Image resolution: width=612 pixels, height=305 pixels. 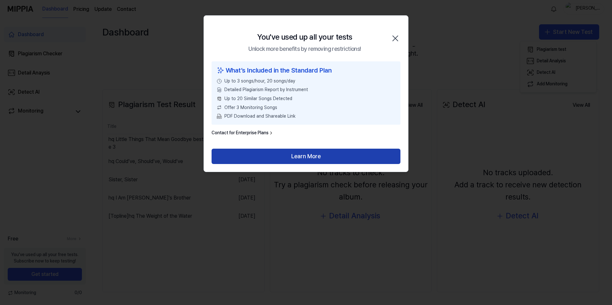 What do you see at coordinates (305, 37) in the screenshot?
I see `div: You've used up all your tests` at bounding box center [305, 37].